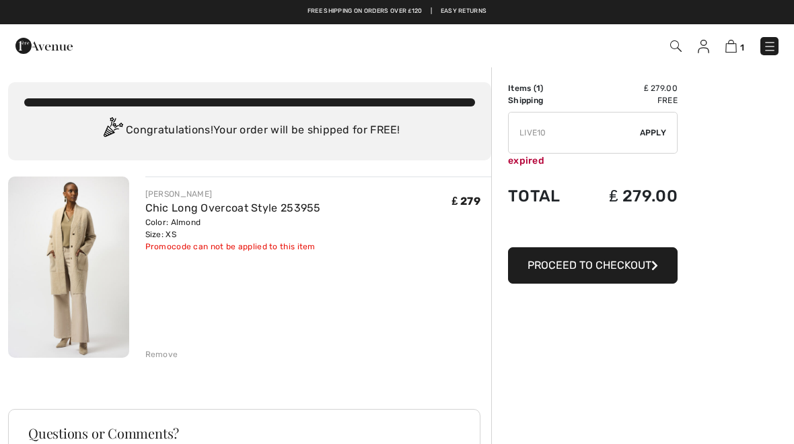 The width and height of the screenshot is (794, 444). Describe the element at coordinates (676, 46) in the screenshot. I see `img: Search` at that location.